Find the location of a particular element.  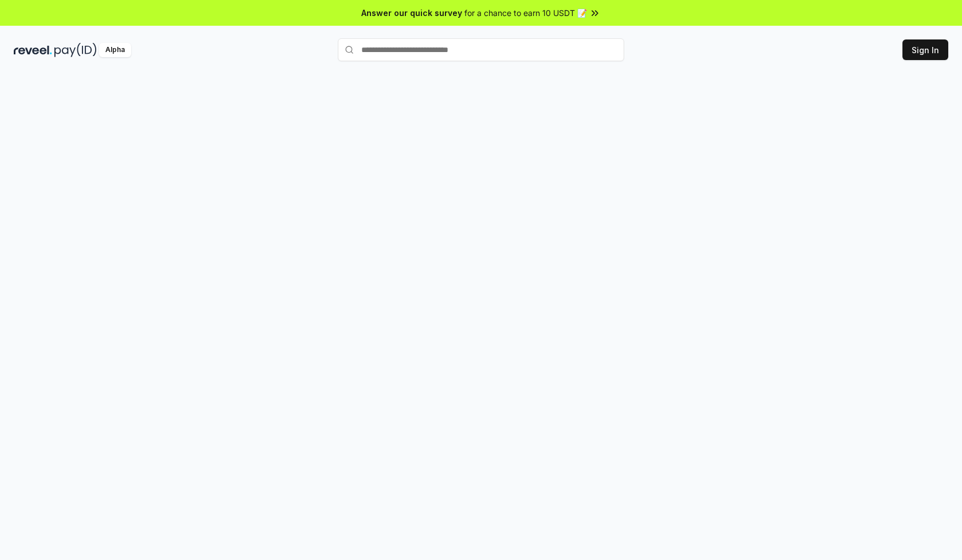

img: pay_id is located at coordinates (76, 50).